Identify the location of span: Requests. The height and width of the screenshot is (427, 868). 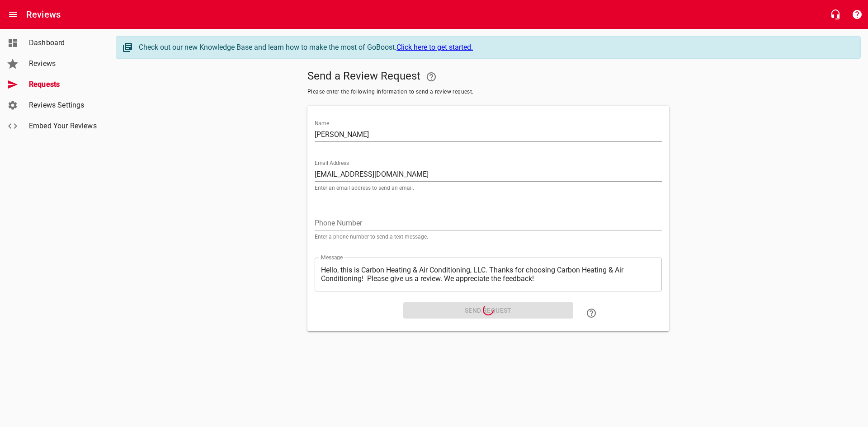
(63, 84).